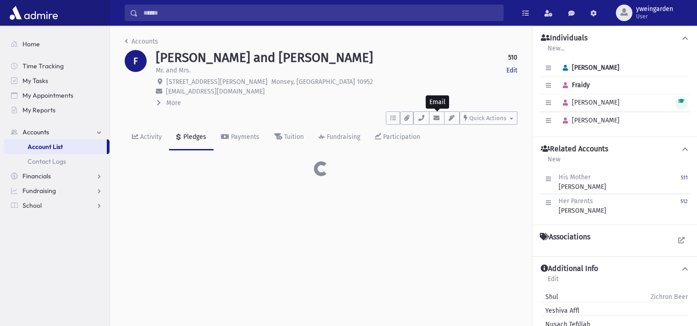 This screenshot has width=697, height=326. What do you see at coordinates (56, 205) in the screenshot?
I see `a: School` at bounding box center [56, 205].